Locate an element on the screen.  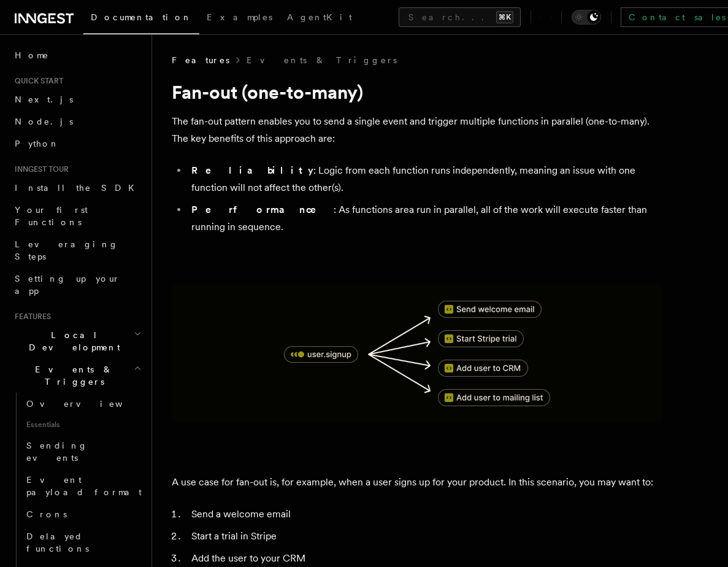
a: Events & Triggers is located at coordinates (321, 60).